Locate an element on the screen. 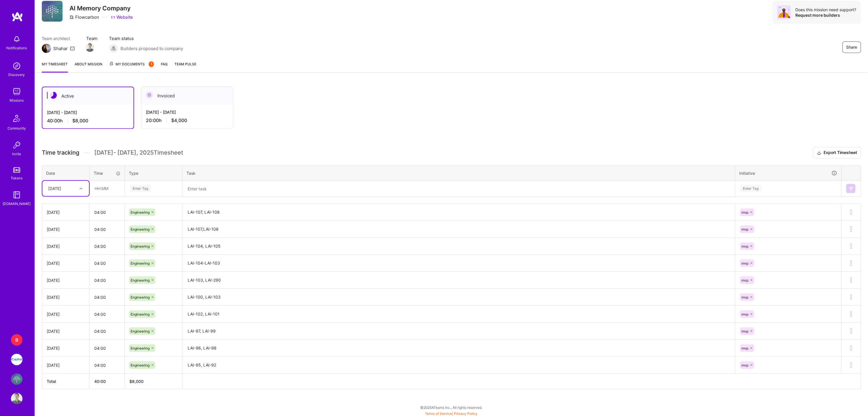 The image size is (868, 416). span: My Documents is located at coordinates (132, 64).